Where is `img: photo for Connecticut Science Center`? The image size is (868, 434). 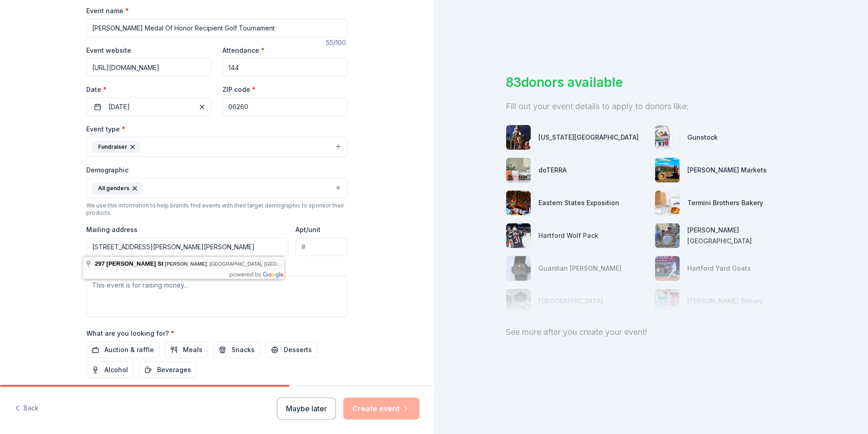
img: photo for Connecticut Science Center is located at coordinates (518, 137).